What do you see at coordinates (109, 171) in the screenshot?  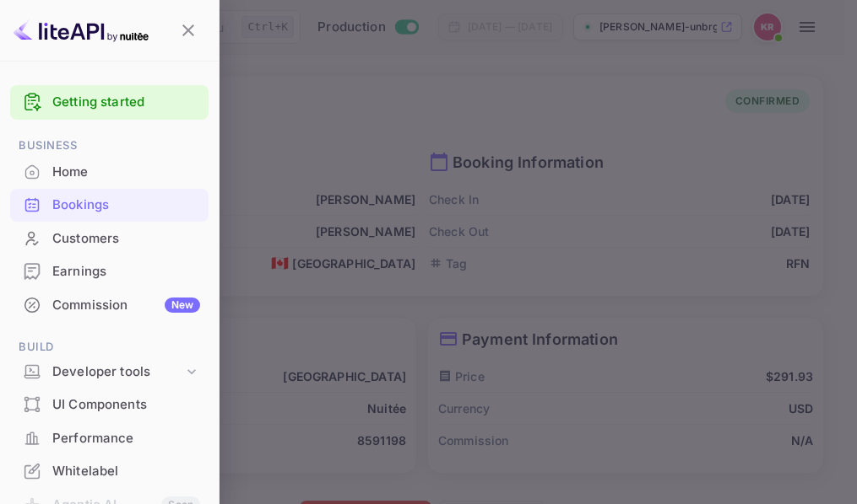 I see `a: Home` at bounding box center [109, 171].